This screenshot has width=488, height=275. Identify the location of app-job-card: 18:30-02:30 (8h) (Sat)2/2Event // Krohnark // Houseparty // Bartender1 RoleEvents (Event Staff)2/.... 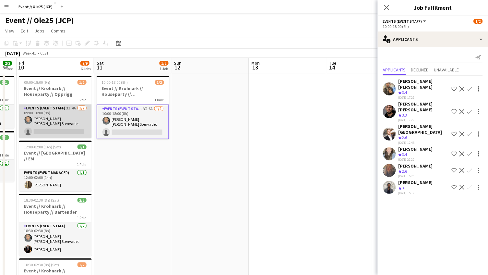
(55, 224).